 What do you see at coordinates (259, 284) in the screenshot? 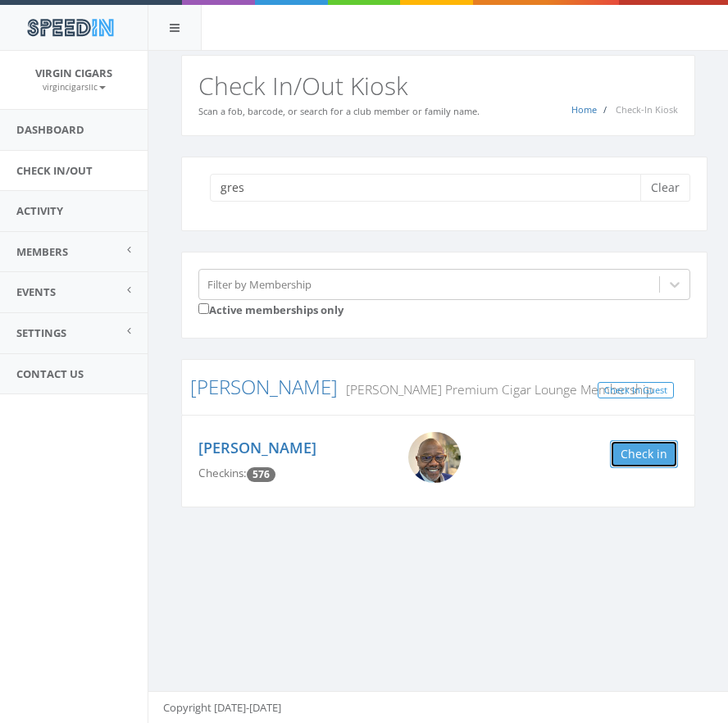
I see `div: Filter by Membership` at bounding box center [259, 284].